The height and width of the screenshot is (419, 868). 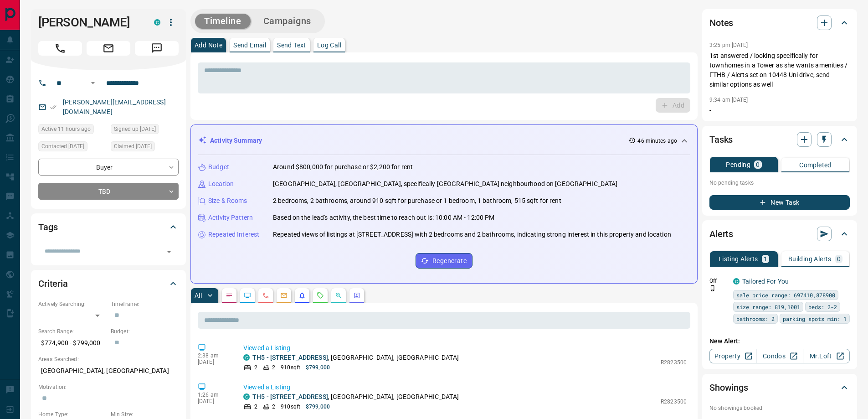 What do you see at coordinates (444, 140) in the screenshot?
I see `div: Activity Summary46 minutes ago` at bounding box center [444, 140].